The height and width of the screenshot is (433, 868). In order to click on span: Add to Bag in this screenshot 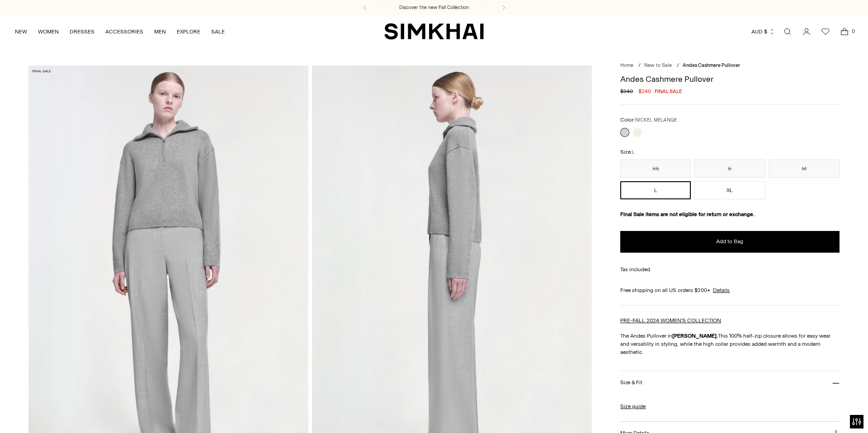, I will do `click(730, 242)`.